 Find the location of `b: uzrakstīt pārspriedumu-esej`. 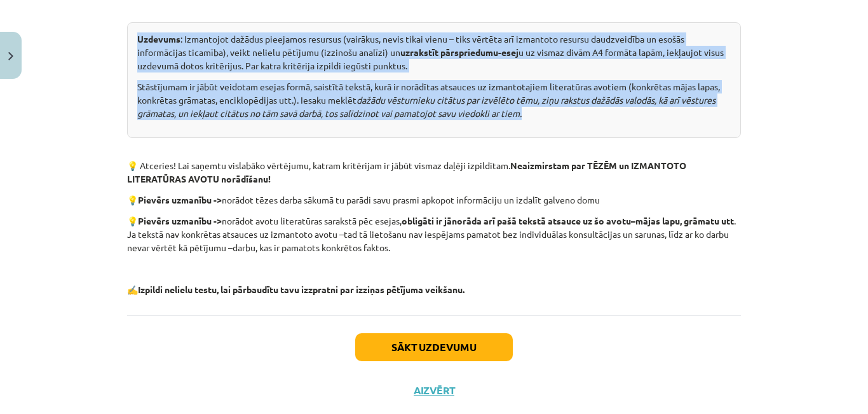

b: uzrakstīt pārspriedumu-esej is located at coordinates (459, 52).